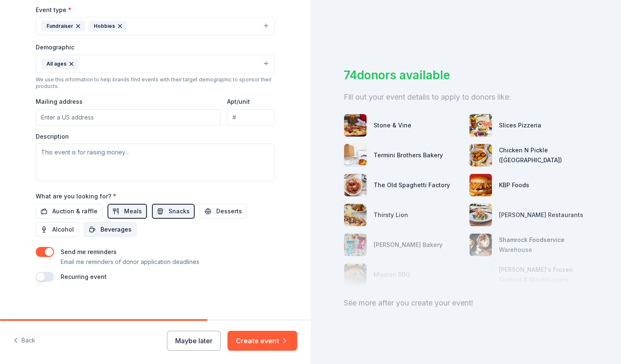 The image size is (621, 364). I want to click on div: We use this information to help brands find events with their target demographic to sponsor their..., so click(155, 83).